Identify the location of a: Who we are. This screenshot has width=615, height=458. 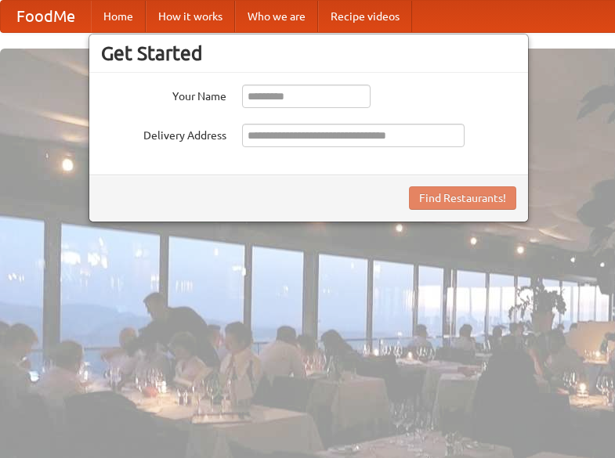
(276, 16).